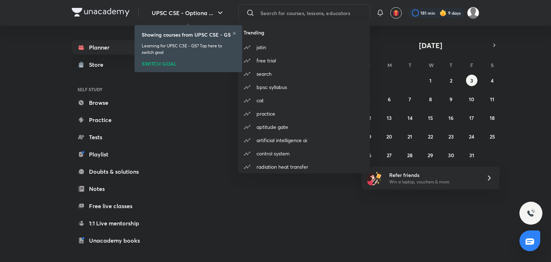 This screenshot has width=551, height=262. I want to click on a: free trial, so click(304, 60).